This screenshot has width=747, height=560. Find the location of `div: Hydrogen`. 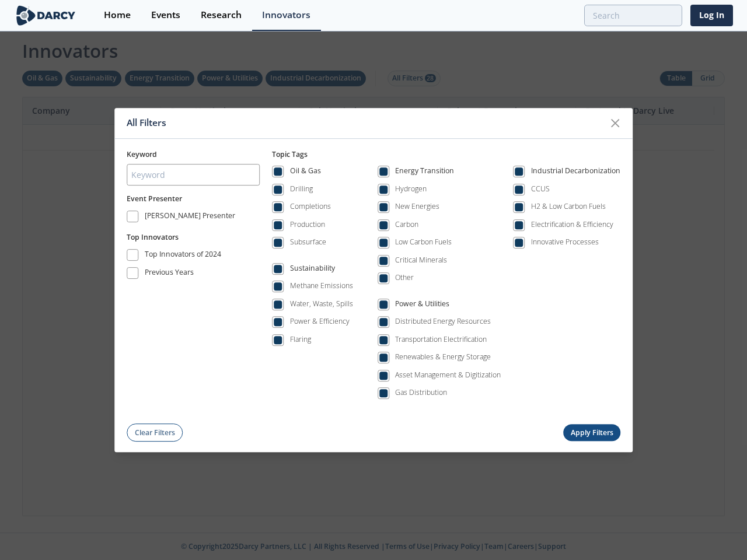

div: Hydrogen is located at coordinates (410, 189).